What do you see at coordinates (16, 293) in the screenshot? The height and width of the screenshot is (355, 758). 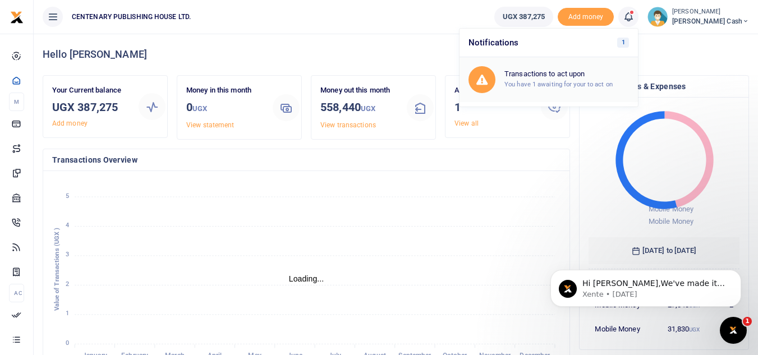 I see `li: Ac` at bounding box center [16, 293].